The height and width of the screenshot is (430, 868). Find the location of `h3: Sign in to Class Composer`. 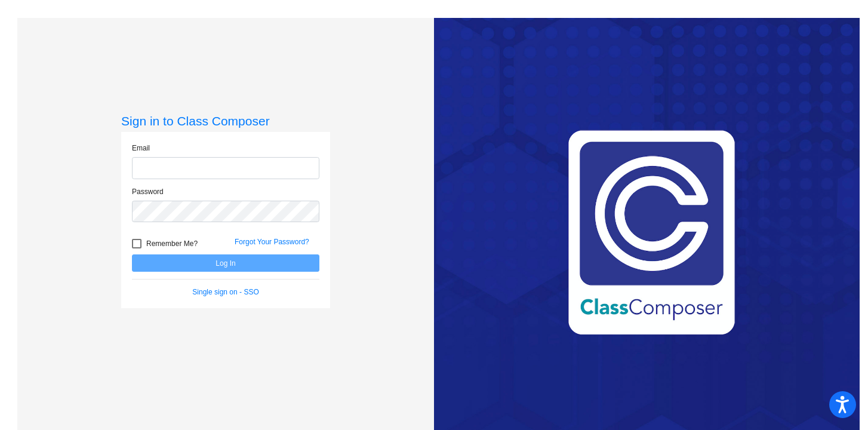

h3: Sign in to Class Composer is located at coordinates (226, 121).